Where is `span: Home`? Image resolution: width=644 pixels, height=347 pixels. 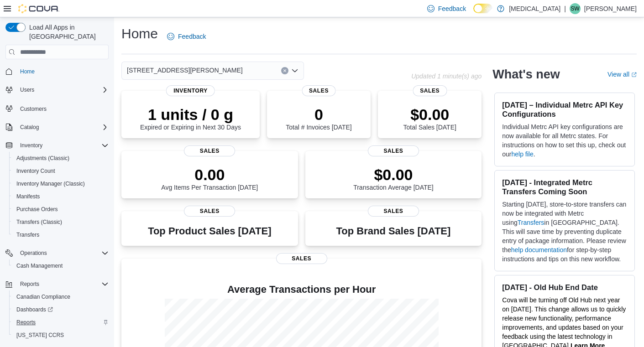 span: Home is located at coordinates (27, 71).